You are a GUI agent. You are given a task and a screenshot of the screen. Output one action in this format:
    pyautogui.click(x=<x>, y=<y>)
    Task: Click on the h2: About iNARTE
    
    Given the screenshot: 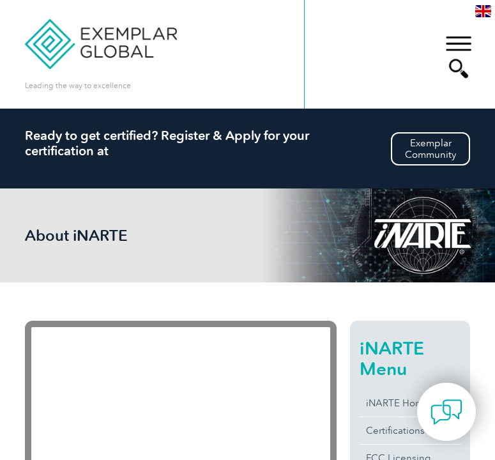 What is the action you would take?
    pyautogui.click(x=121, y=235)
    